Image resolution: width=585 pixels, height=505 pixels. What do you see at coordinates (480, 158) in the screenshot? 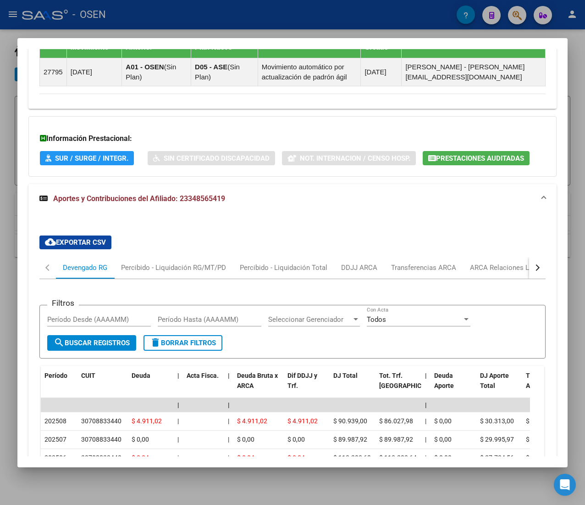
I see `span: Prestaciones Auditadas` at bounding box center [480, 158].